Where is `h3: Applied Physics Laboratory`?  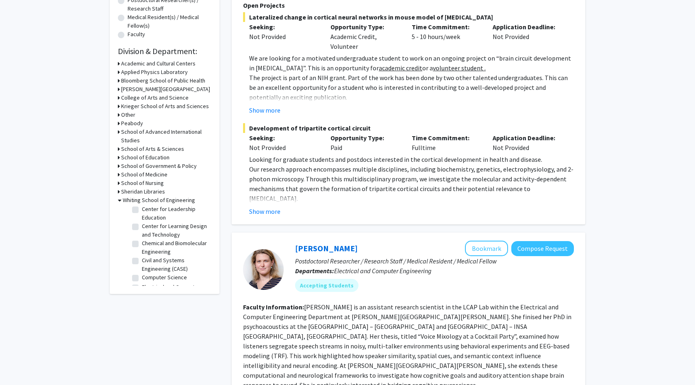
h3: Applied Physics Laboratory is located at coordinates (154, 72).